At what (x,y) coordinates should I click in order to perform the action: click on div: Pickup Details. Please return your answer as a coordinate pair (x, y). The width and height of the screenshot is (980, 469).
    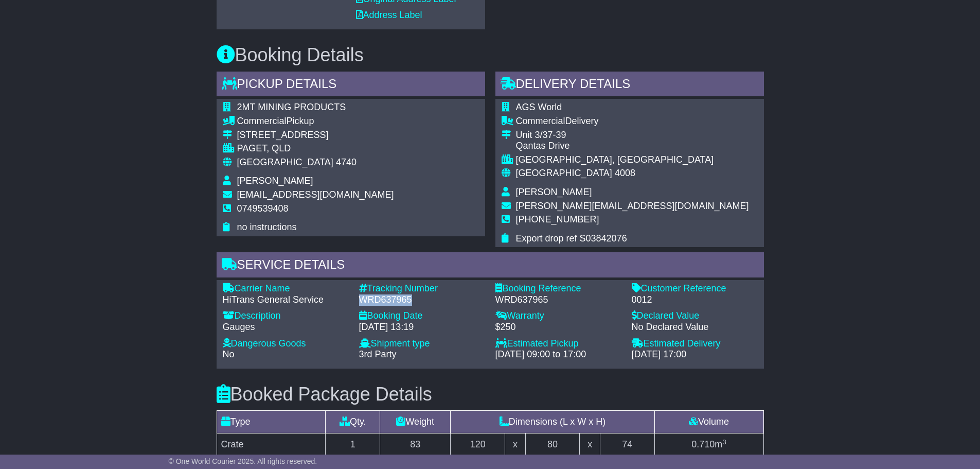
    Looking at the image, I should click on (351, 86).